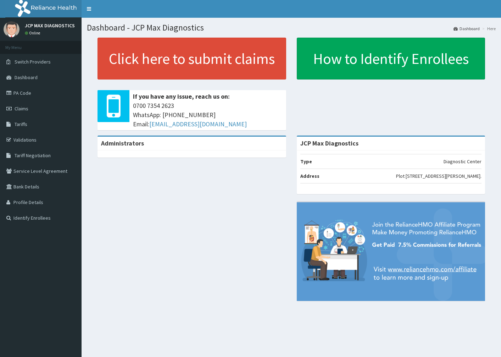 Image resolution: width=501 pixels, height=357 pixels. Describe the element at coordinates (181, 96) in the screenshot. I see `b: If you have any issue, reach us on:` at that location.